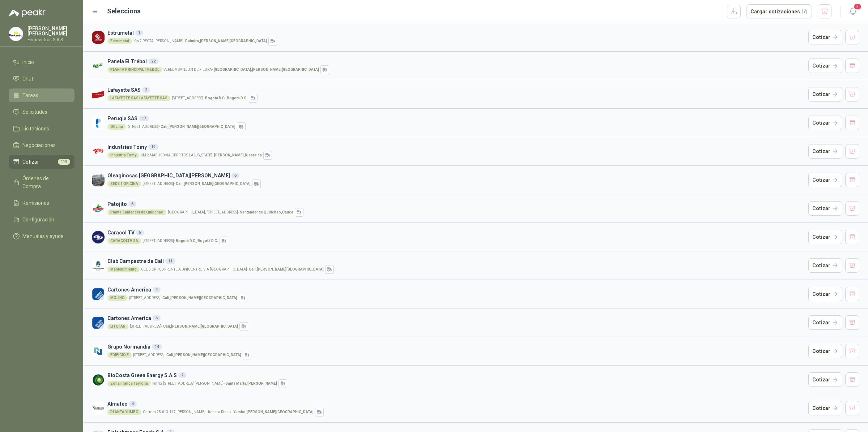  I want to click on div: Planta Santander de Quilichao, so click(137, 213).